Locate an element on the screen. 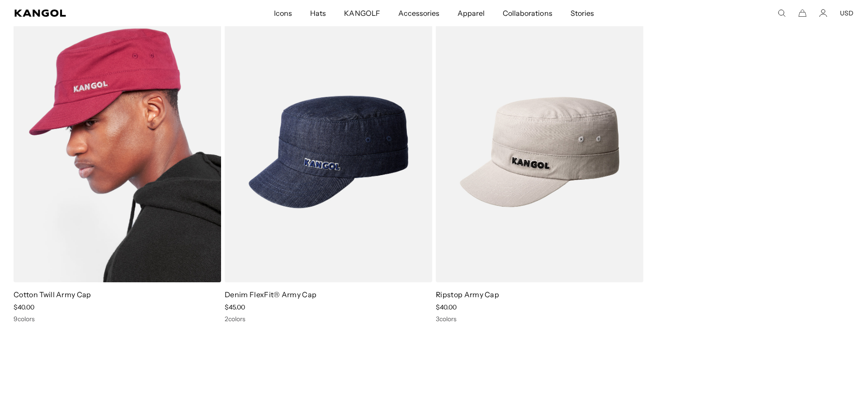 This screenshot has height=399, width=868. div: 2 colors is located at coordinates (328, 319).